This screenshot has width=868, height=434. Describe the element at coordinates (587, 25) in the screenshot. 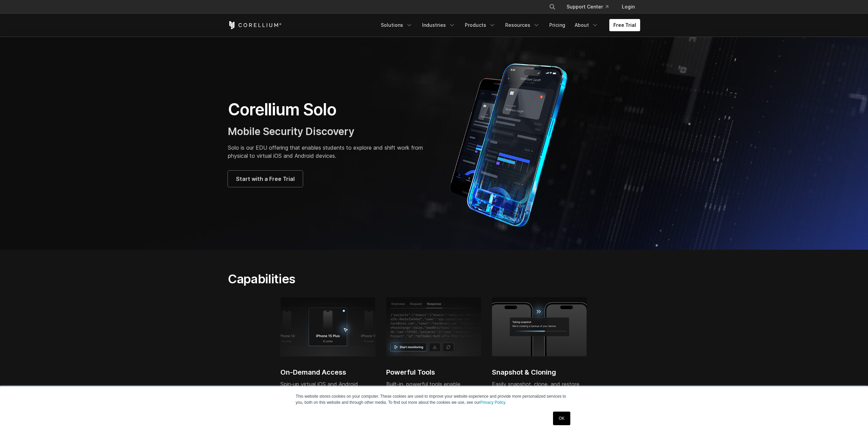

I see `a: About` at that location.